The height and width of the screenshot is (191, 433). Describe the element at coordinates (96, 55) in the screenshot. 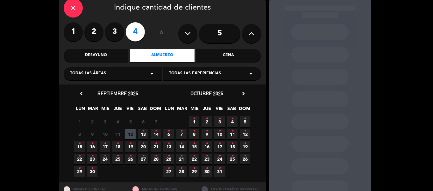

I see `div: Desayuno` at that location.